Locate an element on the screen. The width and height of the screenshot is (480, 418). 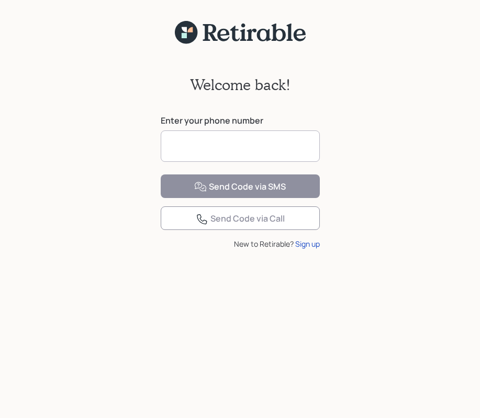
div: New to Retirable? is located at coordinates (240, 243).